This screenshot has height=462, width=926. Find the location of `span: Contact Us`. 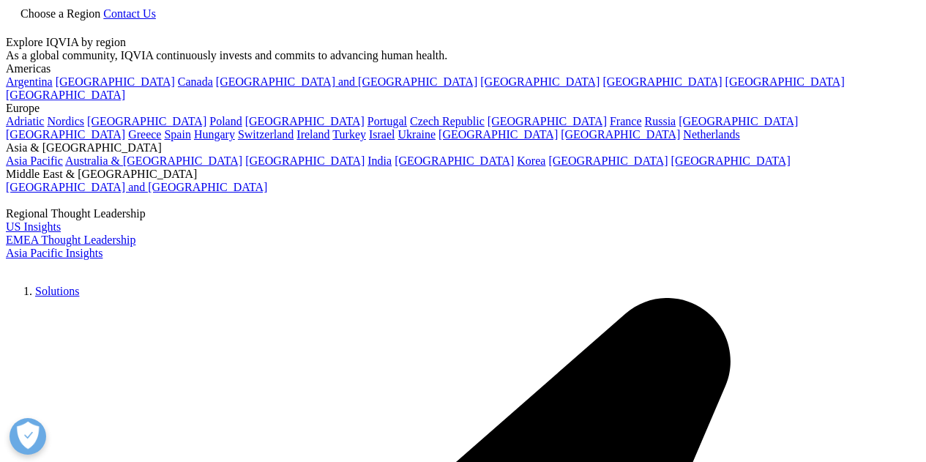

span: Contact Us is located at coordinates (130, 13).